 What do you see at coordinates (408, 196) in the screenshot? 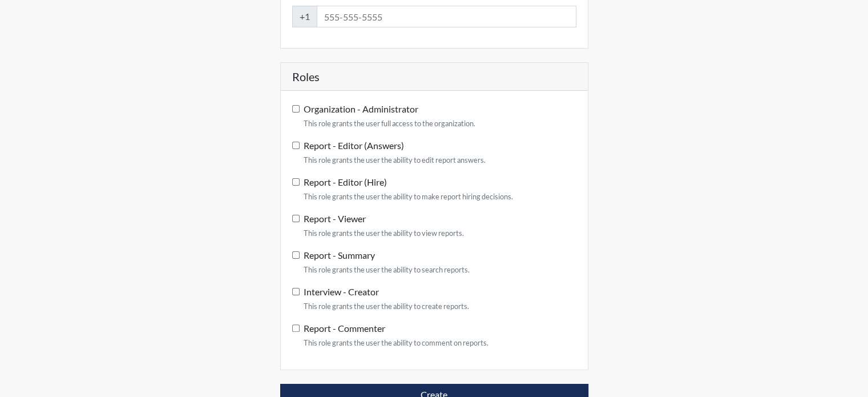
I see `small: This role grants the user the ability to make report hiring decisions.` at bounding box center [408, 196].